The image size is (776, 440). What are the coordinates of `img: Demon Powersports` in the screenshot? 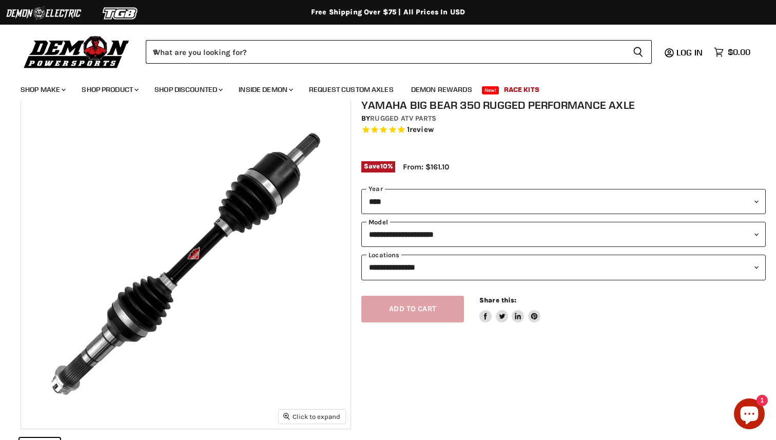 It's located at (76, 51).